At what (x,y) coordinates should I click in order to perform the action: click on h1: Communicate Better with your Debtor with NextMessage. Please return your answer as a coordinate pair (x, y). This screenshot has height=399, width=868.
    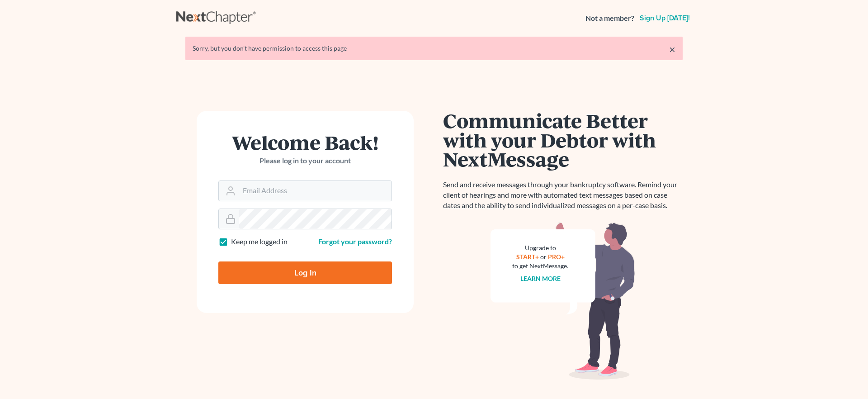
    Looking at the image, I should click on (563, 140).